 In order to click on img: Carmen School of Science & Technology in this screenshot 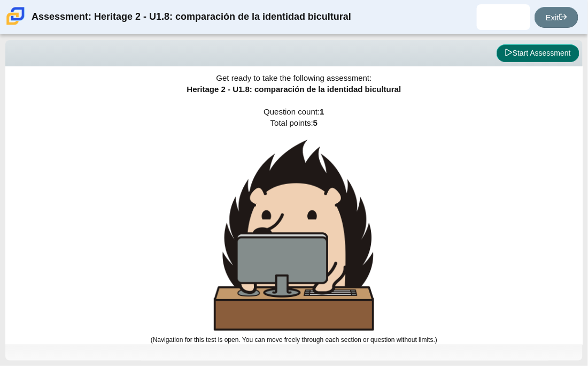, I will do `click(16, 16)`.